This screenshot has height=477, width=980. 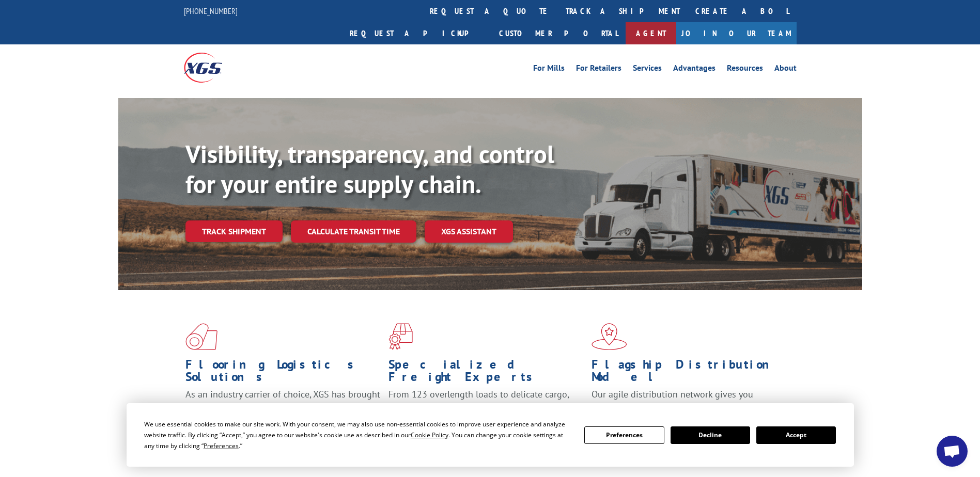 I want to click on div: We use essential cookies to make our site work. With your consent, we may also use non-essential ..., so click(x=358, y=435).